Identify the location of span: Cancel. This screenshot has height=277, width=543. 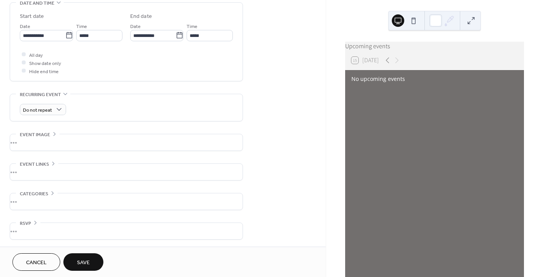
(36, 263).